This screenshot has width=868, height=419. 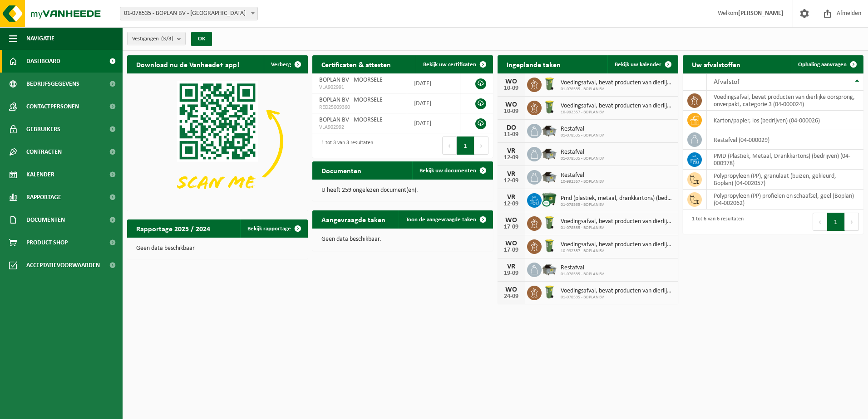 I want to click on td: restafval (04-000029), so click(x=785, y=140).